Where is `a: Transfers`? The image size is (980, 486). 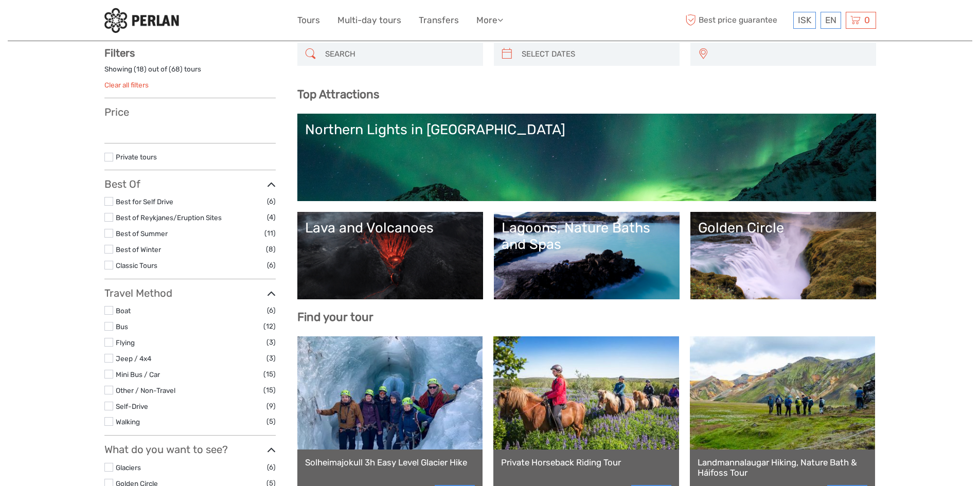
a: Transfers is located at coordinates (439, 20).